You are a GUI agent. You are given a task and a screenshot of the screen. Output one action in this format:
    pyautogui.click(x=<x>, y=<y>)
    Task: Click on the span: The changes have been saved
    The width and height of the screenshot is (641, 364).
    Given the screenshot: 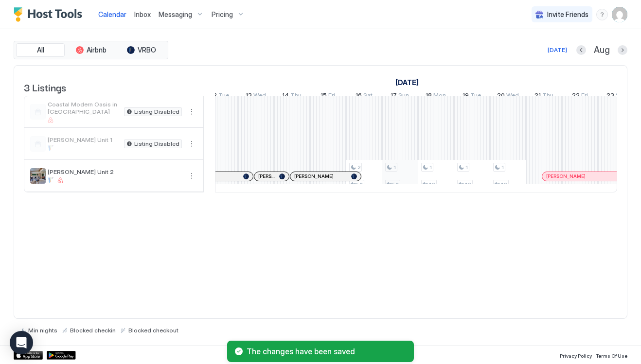 What is the action you would take?
    pyautogui.click(x=327, y=351)
    